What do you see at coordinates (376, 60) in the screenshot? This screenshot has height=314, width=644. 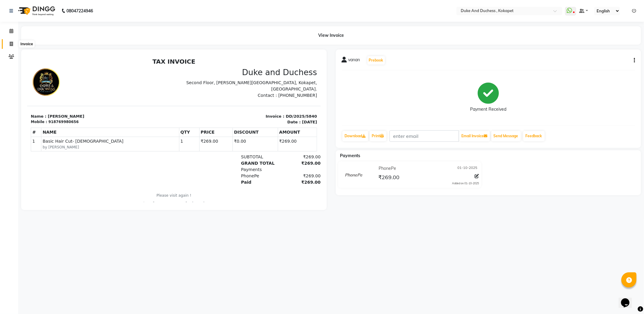 I see `button: Prebook` at bounding box center [376, 60].